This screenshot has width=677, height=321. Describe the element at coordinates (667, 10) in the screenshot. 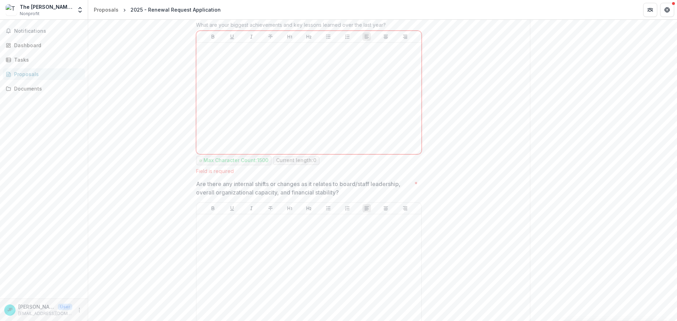

I see `button: Get Help` at that location.